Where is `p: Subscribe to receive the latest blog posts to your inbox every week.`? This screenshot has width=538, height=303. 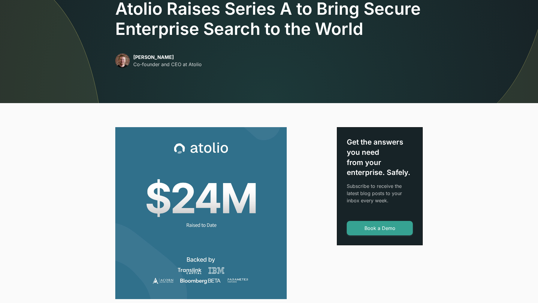
p: Subscribe to receive the latest blog posts to your inbox every week. is located at coordinates (380, 193).